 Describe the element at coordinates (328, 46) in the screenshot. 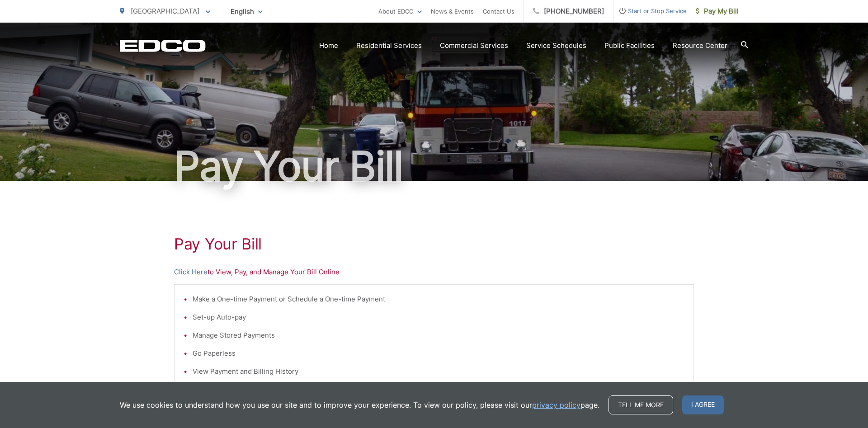

I see `a: Home` at that location.